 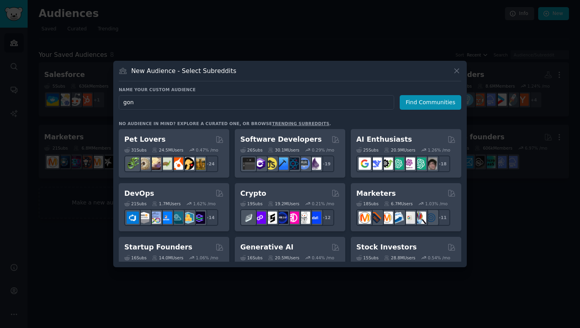 I want to click on div: 15 Sub s, so click(x=367, y=258).